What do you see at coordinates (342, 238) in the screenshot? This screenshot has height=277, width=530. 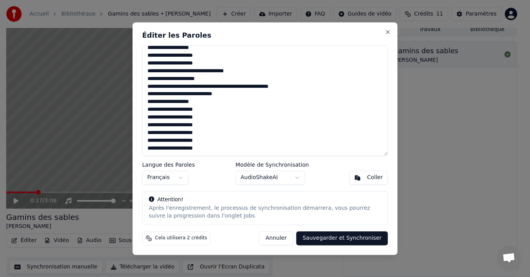 I see `button: Sauvegarder et Synchroniser` at bounding box center [342, 238].